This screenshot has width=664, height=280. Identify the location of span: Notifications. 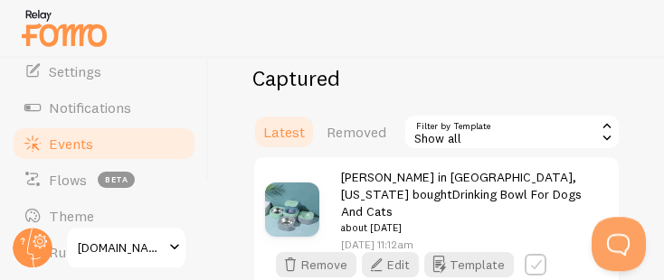
(90, 108).